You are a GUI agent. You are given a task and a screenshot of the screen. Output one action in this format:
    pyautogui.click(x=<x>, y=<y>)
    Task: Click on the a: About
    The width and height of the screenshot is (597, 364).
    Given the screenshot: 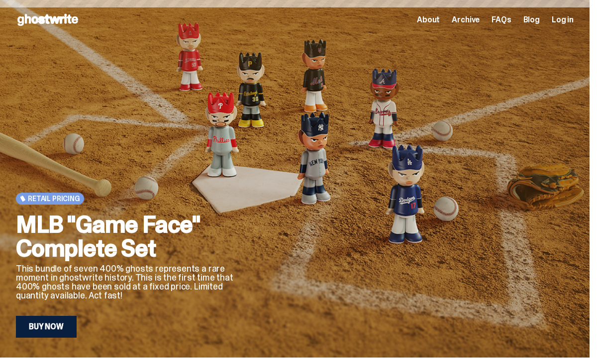 What is the action you would take?
    pyautogui.click(x=428, y=20)
    